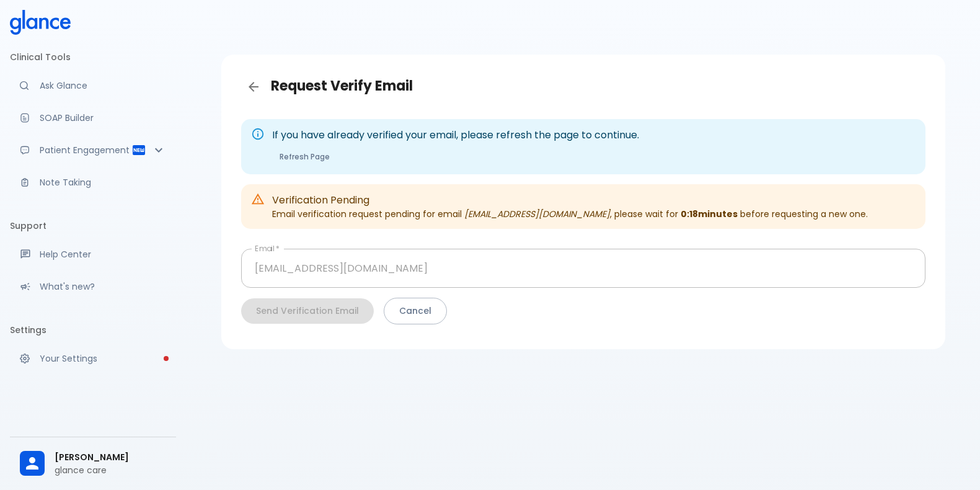 Image resolution: width=980 pixels, height=490 pixels. Describe the element at coordinates (93, 286) in the screenshot. I see `div: Recent updates and feature releases` at that location.